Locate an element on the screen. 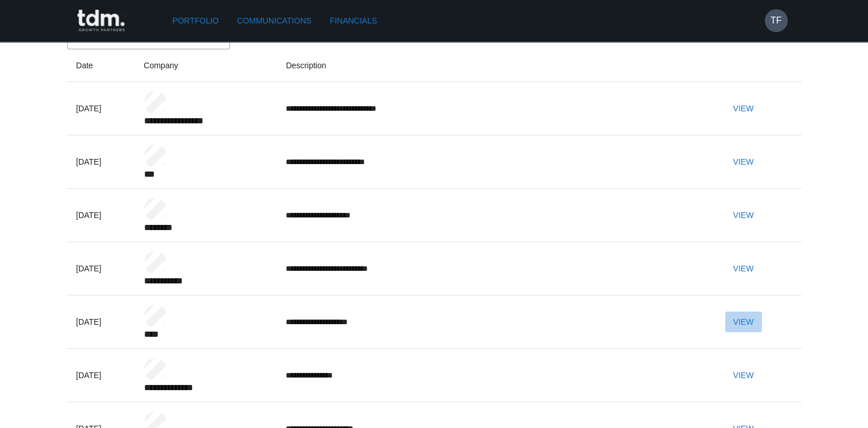 This screenshot has height=428, width=868. button: TF is located at coordinates (776, 21).